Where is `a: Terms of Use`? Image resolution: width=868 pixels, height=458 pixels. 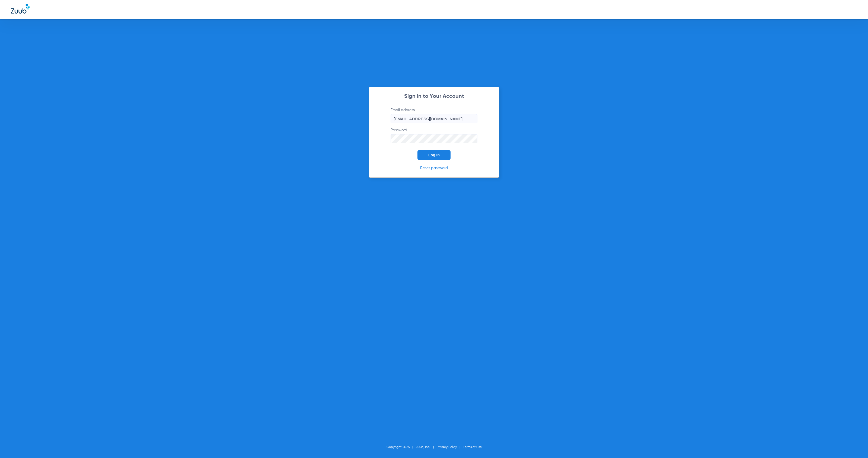
a: Terms of Use is located at coordinates (472, 447).